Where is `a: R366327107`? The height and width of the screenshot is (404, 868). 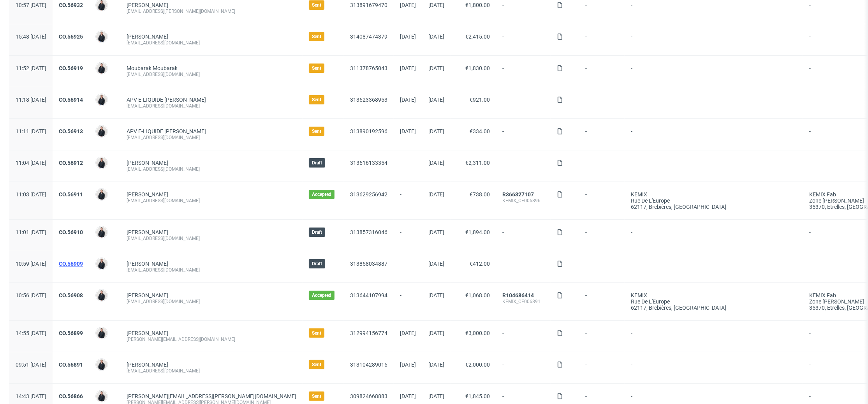
a: R366327107 is located at coordinates (518, 194).